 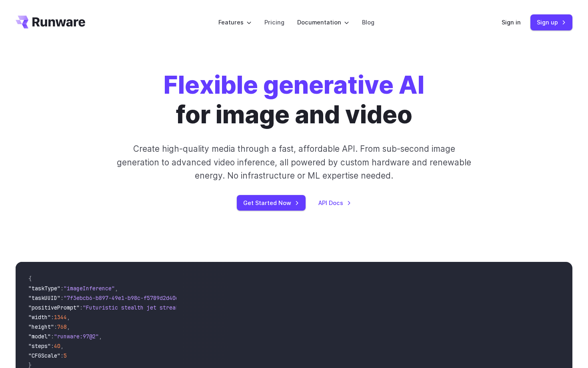 I want to click on span: "taskType", so click(x=45, y=289).